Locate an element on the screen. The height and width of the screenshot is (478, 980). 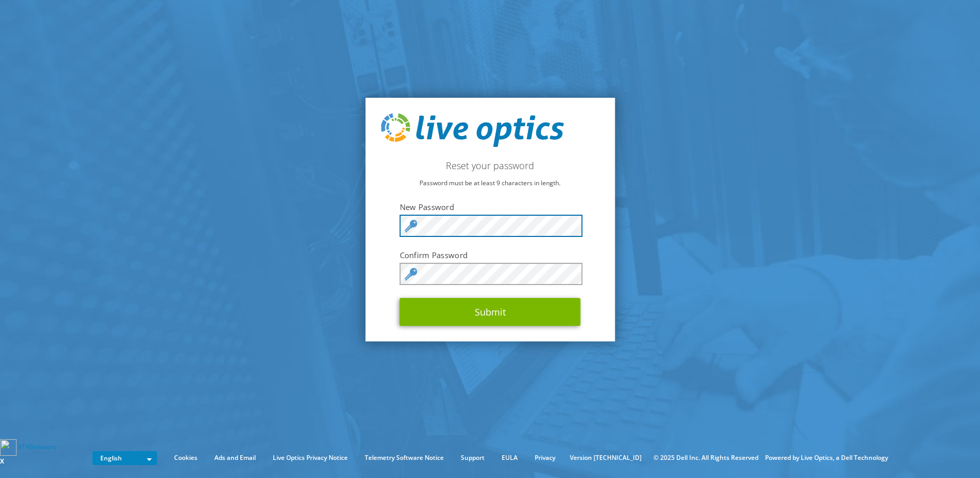
h2: Reset your password is located at coordinates (490, 166).